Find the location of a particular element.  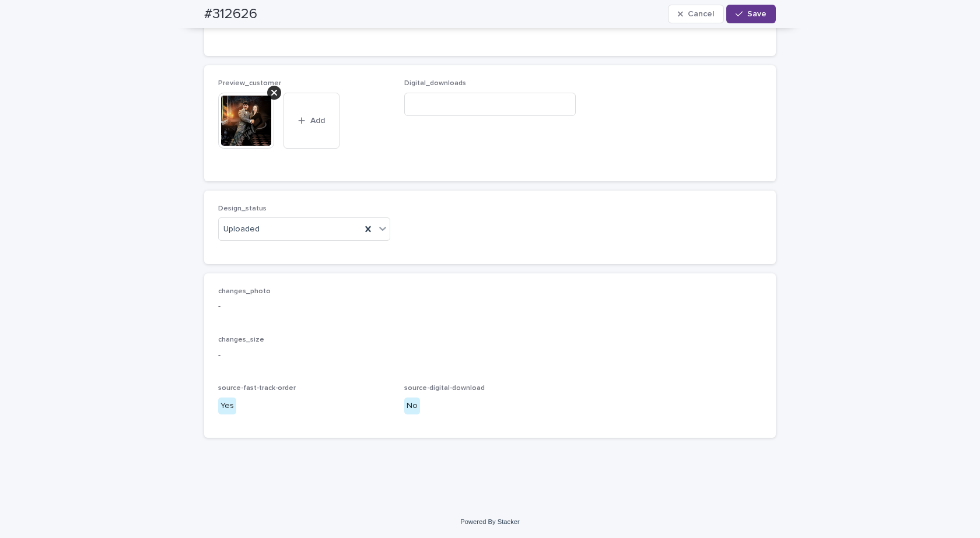

span: changes_photo is located at coordinates (245, 291).